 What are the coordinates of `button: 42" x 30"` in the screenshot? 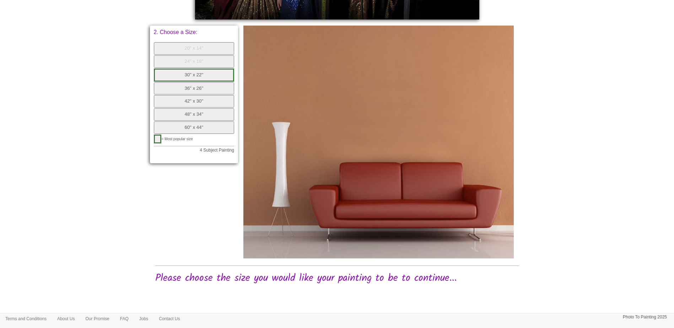 It's located at (194, 101).